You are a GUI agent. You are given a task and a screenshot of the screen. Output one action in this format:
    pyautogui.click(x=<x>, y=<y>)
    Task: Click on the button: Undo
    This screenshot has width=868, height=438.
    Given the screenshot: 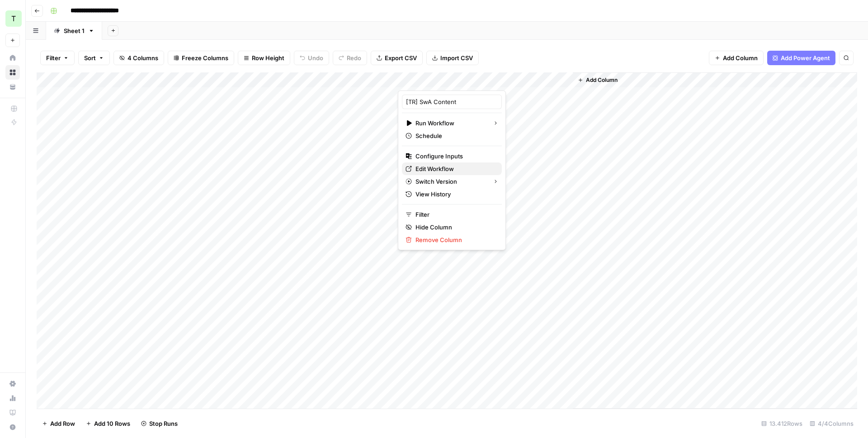 What is the action you would take?
    pyautogui.click(x=312, y=58)
    